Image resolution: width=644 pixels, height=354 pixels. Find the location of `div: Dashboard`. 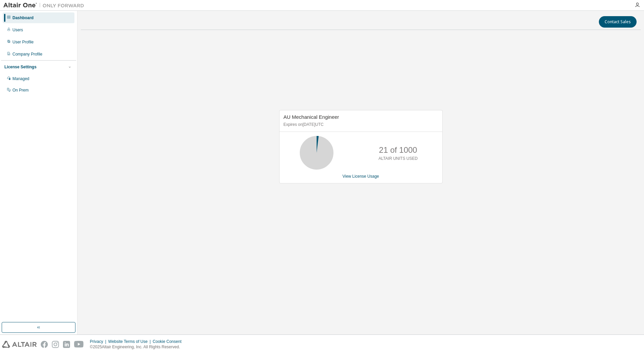

div: Dashboard is located at coordinates (23, 18).